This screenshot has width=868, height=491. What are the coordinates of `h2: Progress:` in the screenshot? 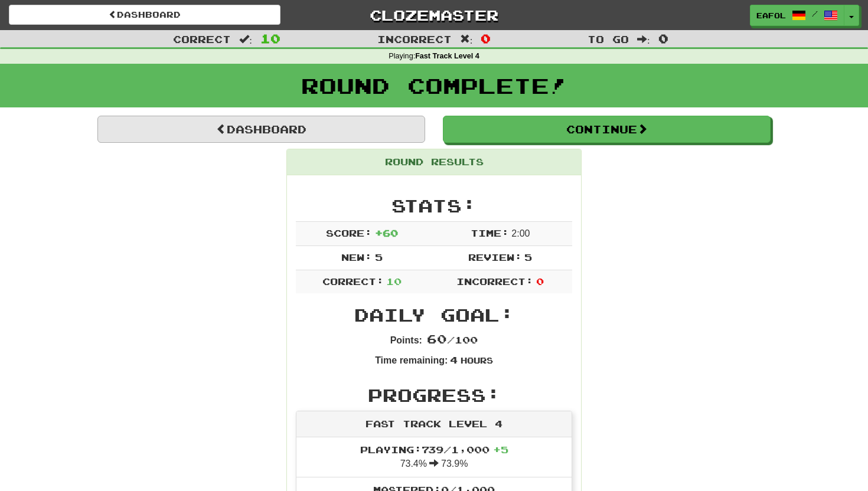 It's located at (434, 395).